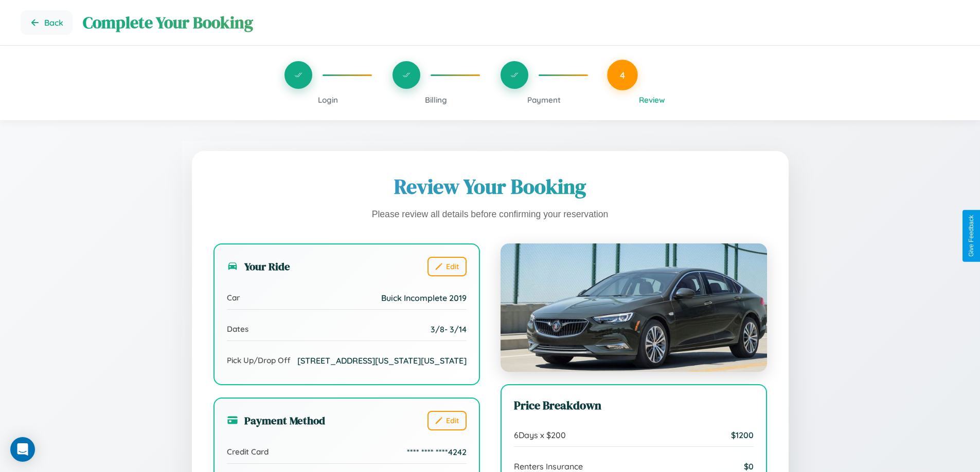 Image resolution: width=980 pixels, height=472 pixels. I want to click on span: Pick Up/Drop Off, so click(259, 360).